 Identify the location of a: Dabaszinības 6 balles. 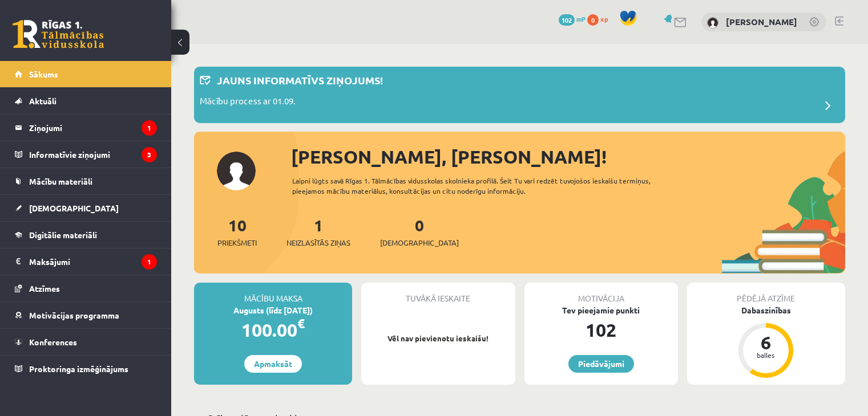
(766, 342).